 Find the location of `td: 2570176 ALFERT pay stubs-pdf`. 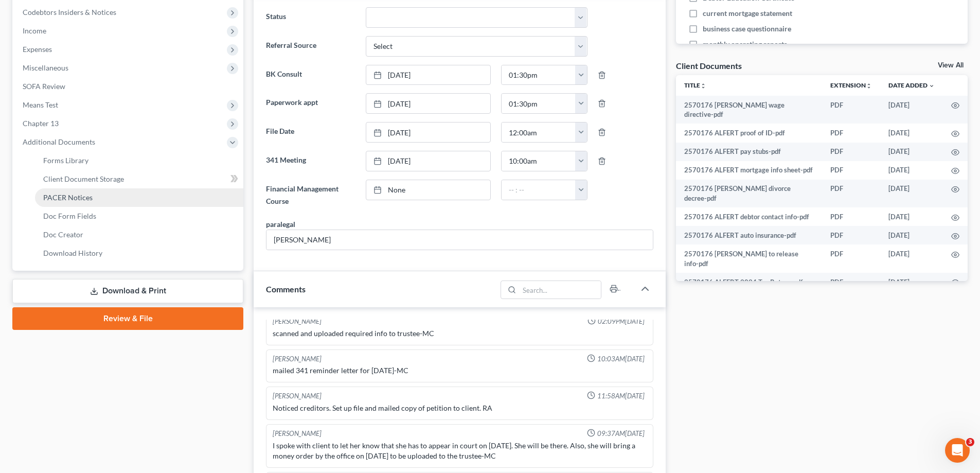

td: 2570176 ALFERT pay stubs-pdf is located at coordinates (749, 152).